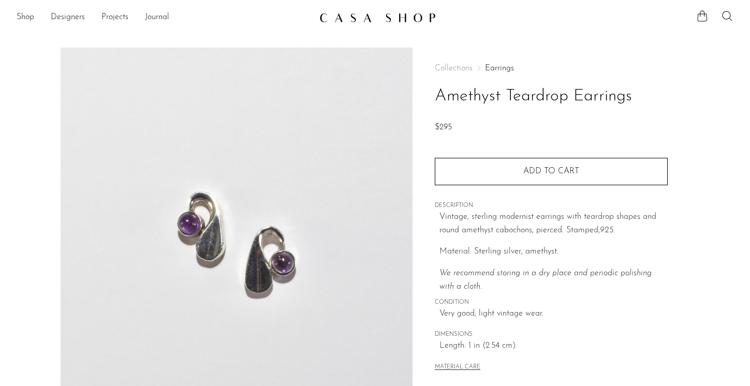  Describe the element at coordinates (551, 171) in the screenshot. I see `button: Add to cart` at that location.